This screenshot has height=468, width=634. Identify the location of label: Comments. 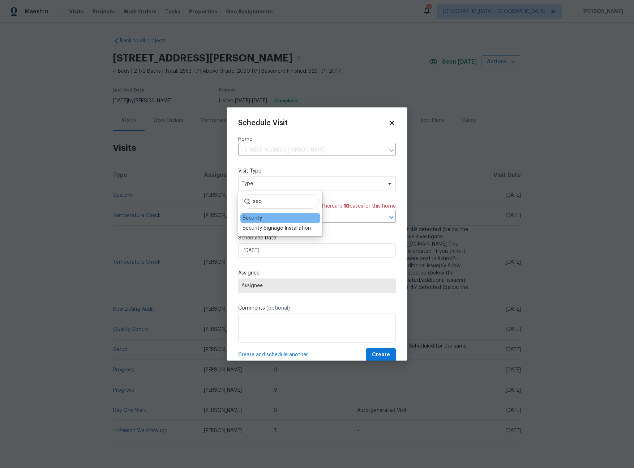
(317, 308).